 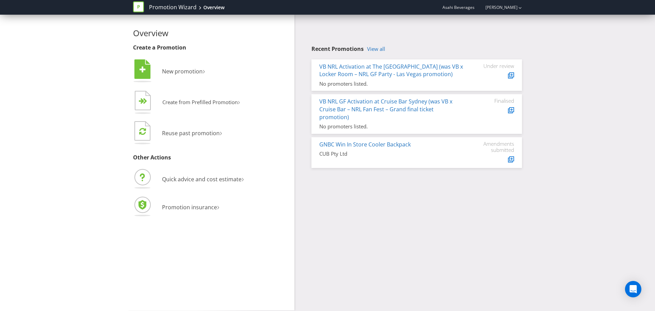 What do you see at coordinates (214, 8) in the screenshot?
I see `div: Overview` at bounding box center [214, 8].